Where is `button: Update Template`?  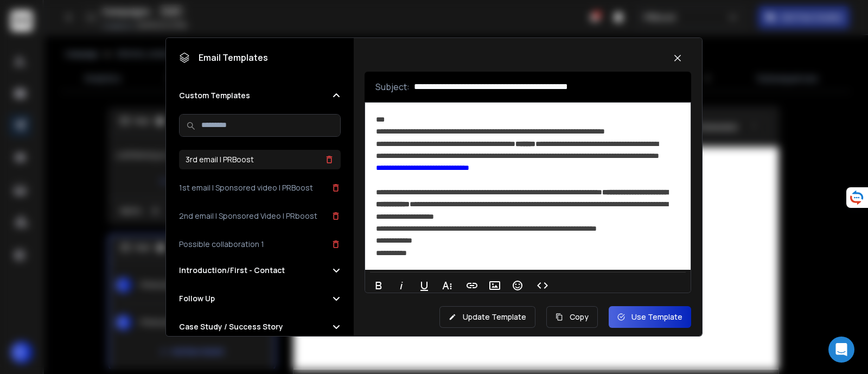 button: Update Template is located at coordinates (488, 317).